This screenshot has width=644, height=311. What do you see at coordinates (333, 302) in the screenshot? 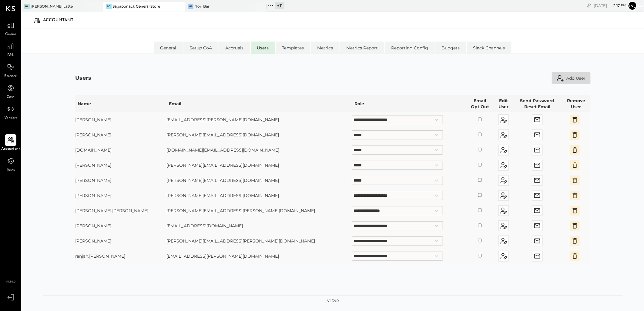
I see `div: v 4.34.0` at bounding box center [333, 302].